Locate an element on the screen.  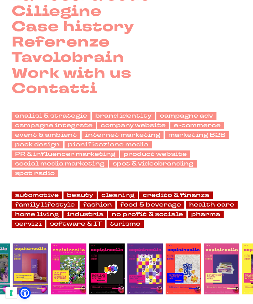
a: beauty is located at coordinates (80, 195).